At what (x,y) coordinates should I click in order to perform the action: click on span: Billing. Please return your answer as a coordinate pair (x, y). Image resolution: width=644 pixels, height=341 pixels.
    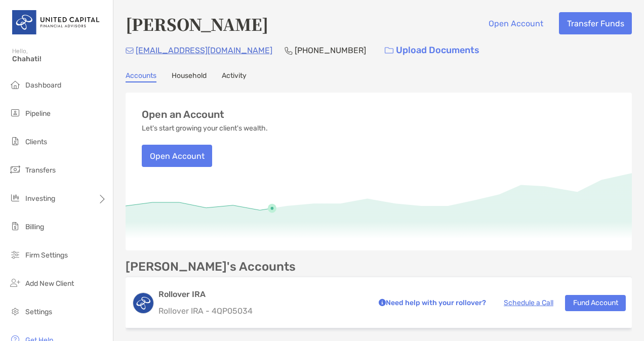
    Looking at the image, I should click on (34, 227).